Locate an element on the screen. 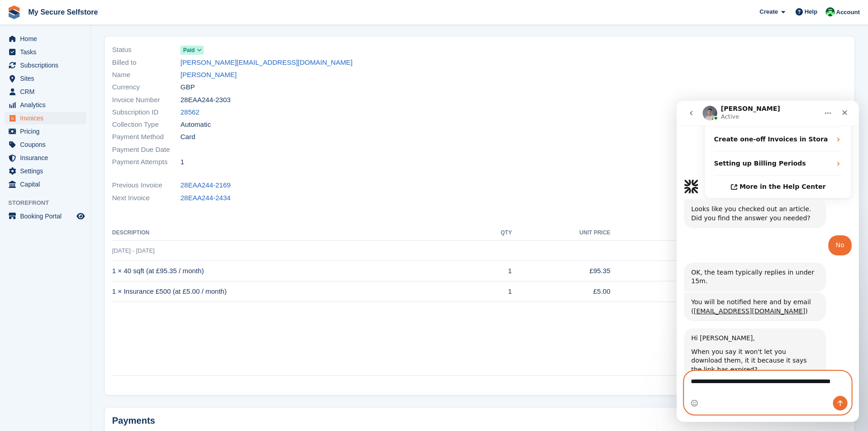  div: When you say it won't let you download them, it it because it says the link has expired? is located at coordinates (78, 260).